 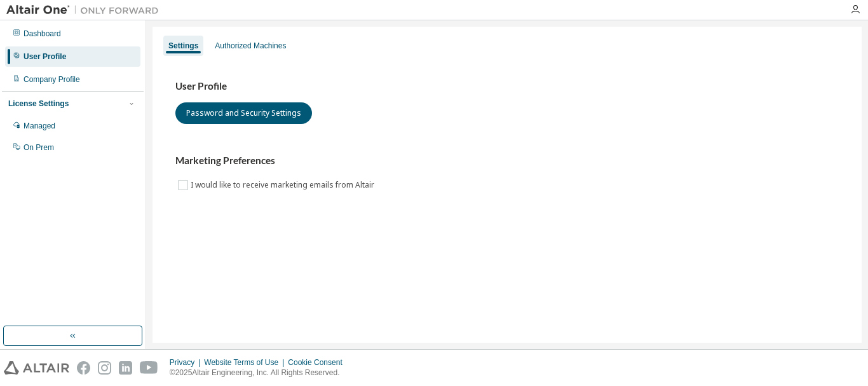 I want to click on p: © 2025 Altair Engineering, Inc. All Rights Reserved., so click(x=260, y=373).